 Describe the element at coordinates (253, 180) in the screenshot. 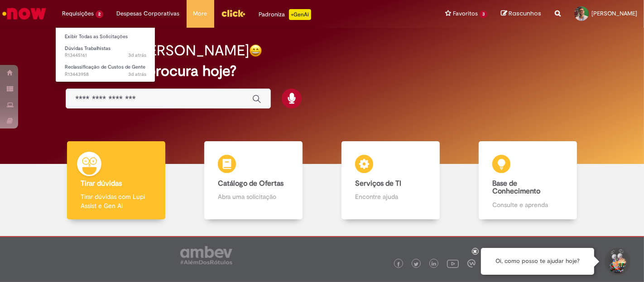

I see `a: Catálogo de Ofertas Abra uma solicitação` at that location.